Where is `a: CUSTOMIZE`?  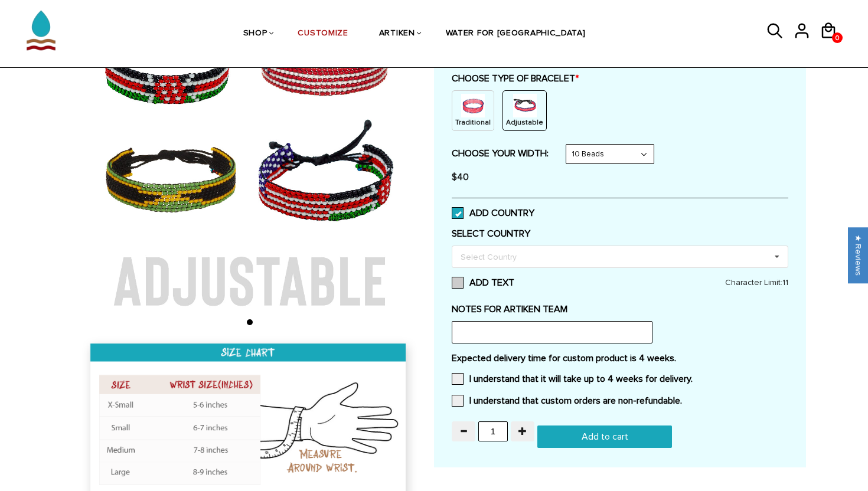
a: CUSTOMIZE is located at coordinates (322, 34).